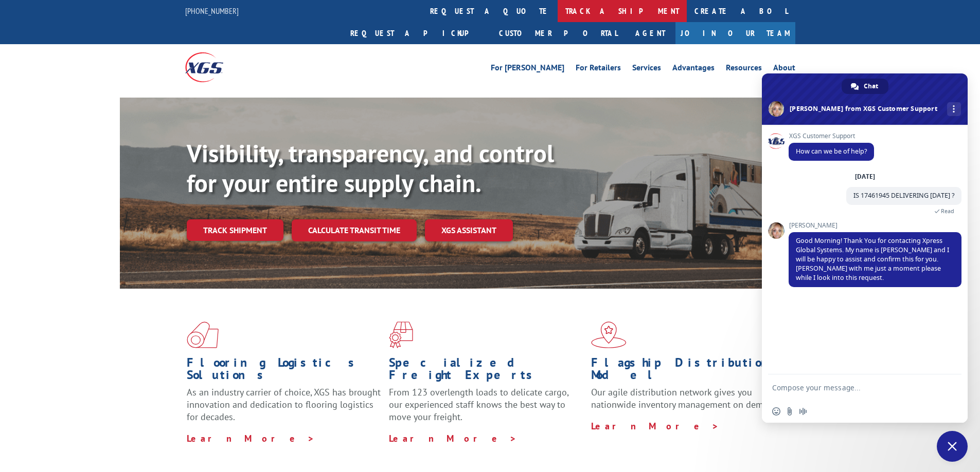 The width and height of the screenshot is (980, 472). I want to click on span: How can we be of help?, so click(831, 151).